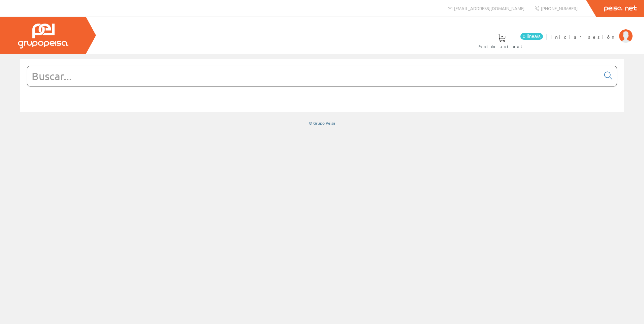  I want to click on span: Pedido actual, so click(502, 47).